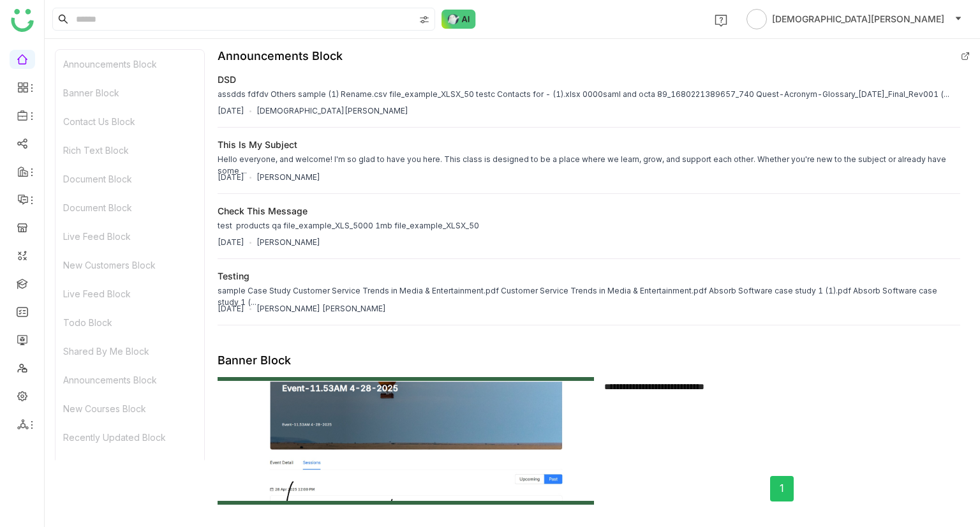 Image resolution: width=980 pixels, height=527 pixels. I want to click on div: DSD, so click(227, 79).